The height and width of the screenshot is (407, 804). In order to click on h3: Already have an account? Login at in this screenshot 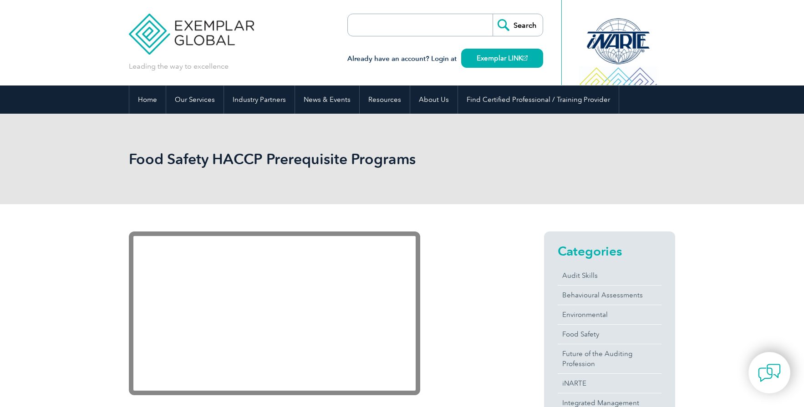, I will do `click(445, 59)`.